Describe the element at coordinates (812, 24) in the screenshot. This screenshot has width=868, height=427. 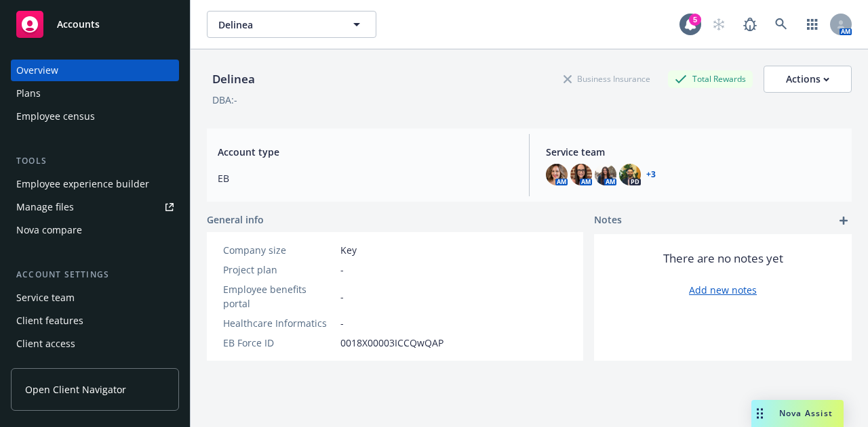
I see `a: Switch app` at that location.